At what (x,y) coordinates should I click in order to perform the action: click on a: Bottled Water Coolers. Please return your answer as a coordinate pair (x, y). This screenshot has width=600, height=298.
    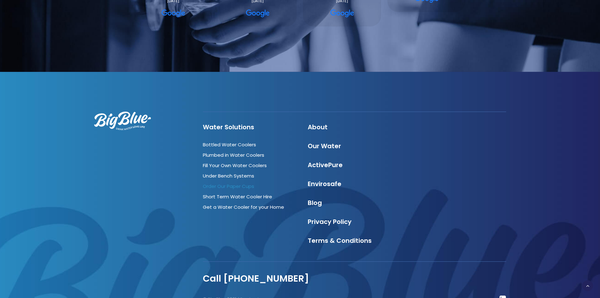
    Looking at the image, I should click on (229, 144).